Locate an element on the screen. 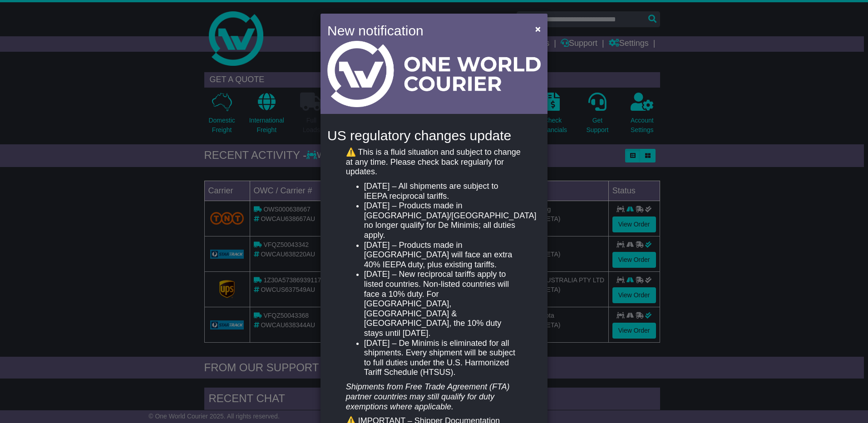 Image resolution: width=868 pixels, height=423 pixels. img: Light is located at coordinates (434, 74).